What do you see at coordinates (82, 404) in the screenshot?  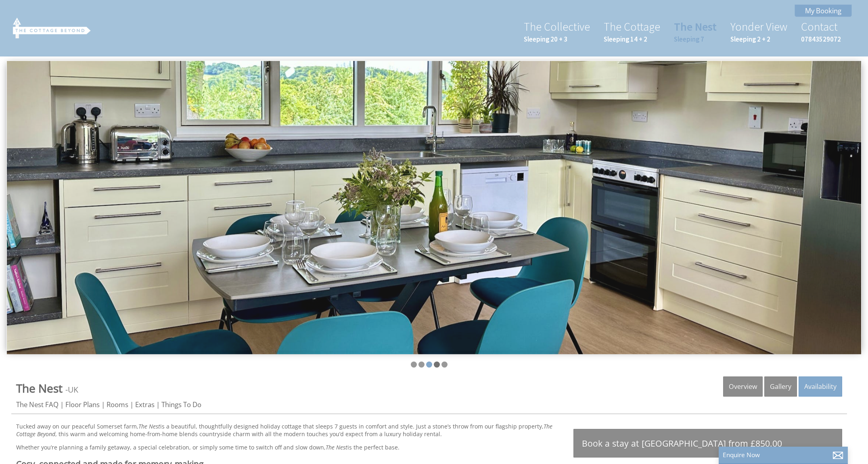 I see `a: Floor Plans` at bounding box center [82, 404].